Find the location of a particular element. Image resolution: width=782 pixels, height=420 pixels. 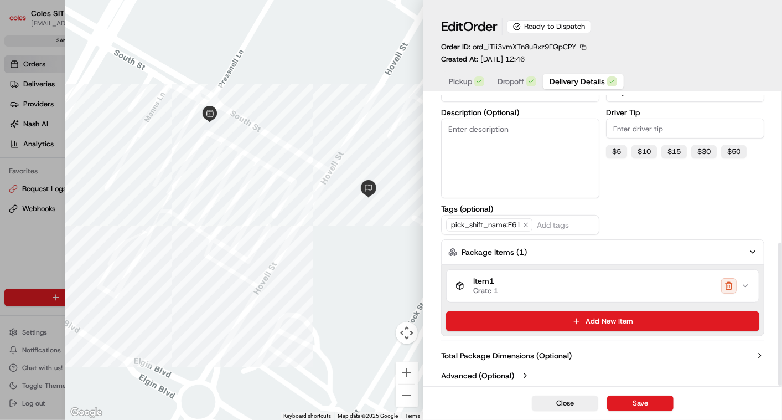

div: Ready to Dispatch is located at coordinates (549, 27).